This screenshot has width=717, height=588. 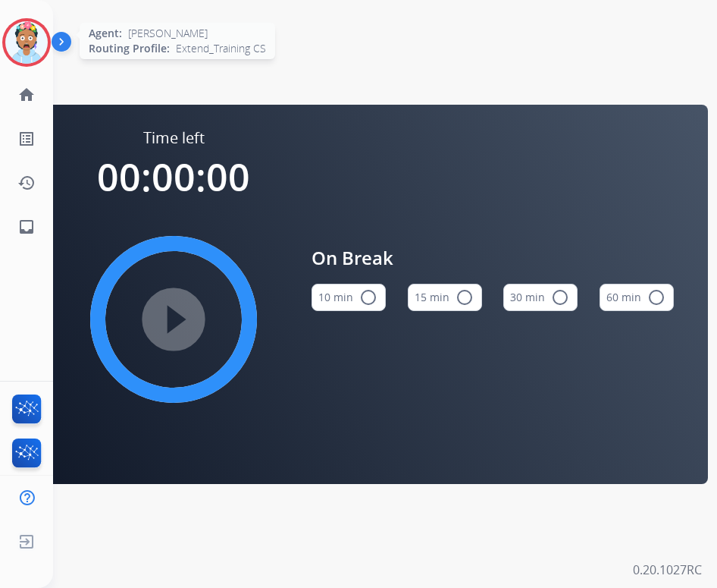 What do you see at coordinates (349, 297) in the screenshot?
I see `button: 10 min` at bounding box center [349, 297].